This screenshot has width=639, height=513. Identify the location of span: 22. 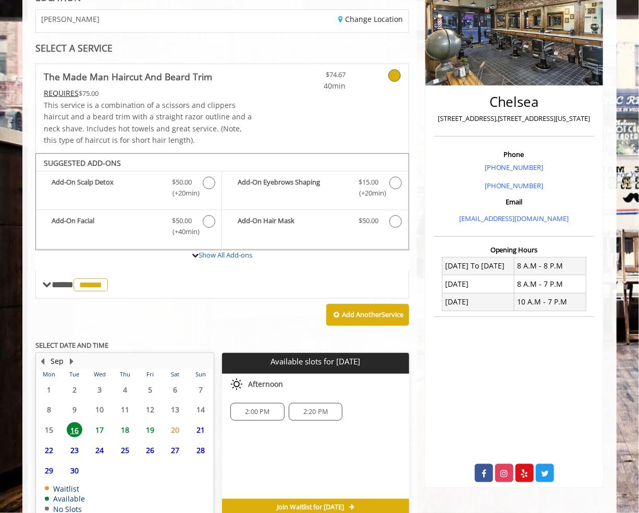
(49, 450).